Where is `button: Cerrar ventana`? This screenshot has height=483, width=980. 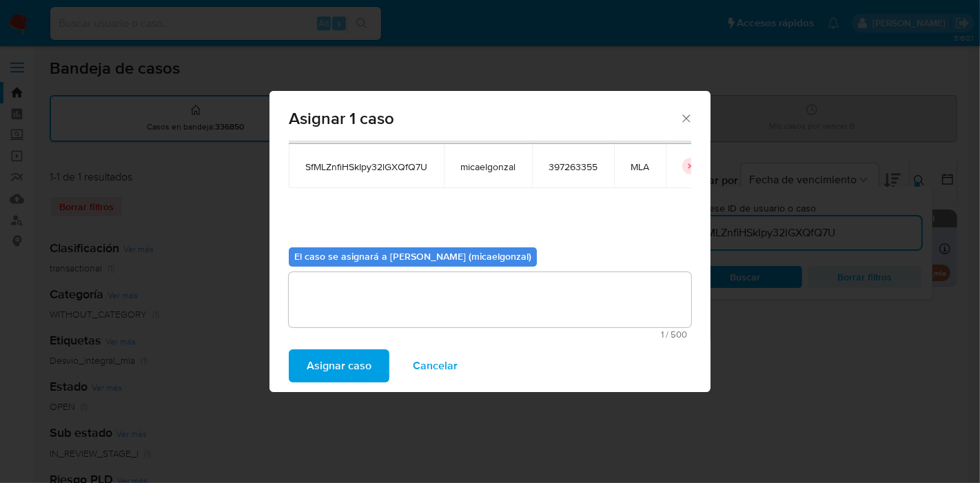 button: Cerrar ventana is located at coordinates (686, 118).